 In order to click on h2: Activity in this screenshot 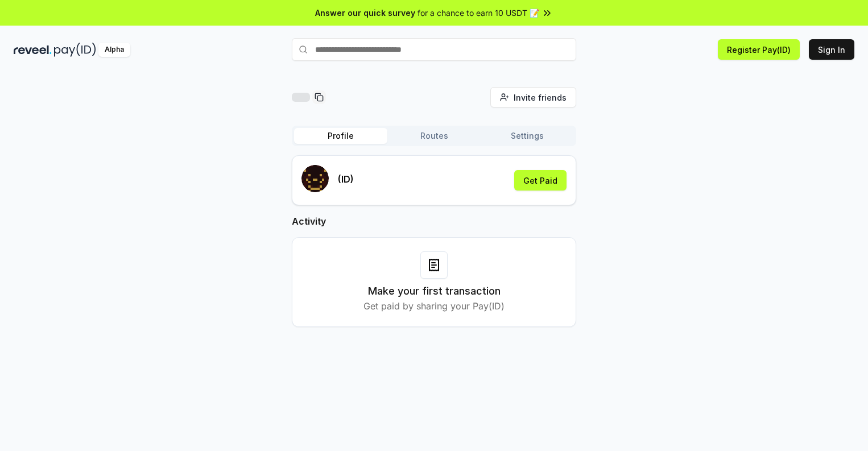, I will do `click(434, 221)`.